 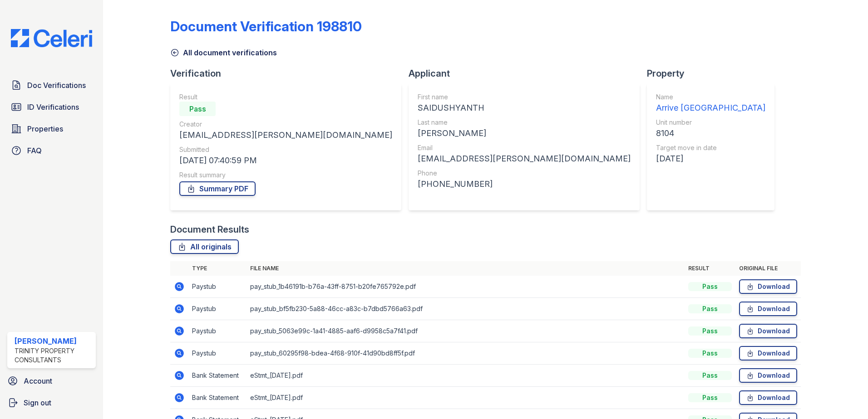 What do you see at coordinates (38, 381) in the screenshot?
I see `span: Account` at bounding box center [38, 381].